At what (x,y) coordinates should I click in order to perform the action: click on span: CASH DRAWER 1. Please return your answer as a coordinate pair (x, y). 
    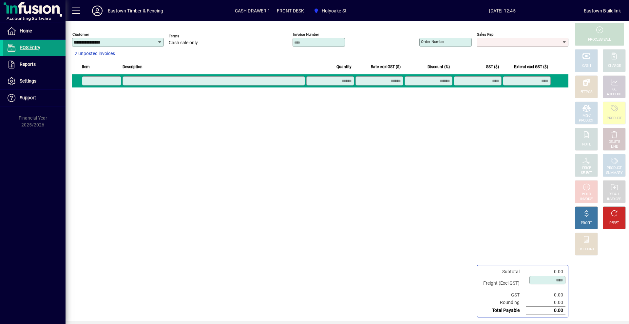
    Looking at the image, I should click on (252, 11).